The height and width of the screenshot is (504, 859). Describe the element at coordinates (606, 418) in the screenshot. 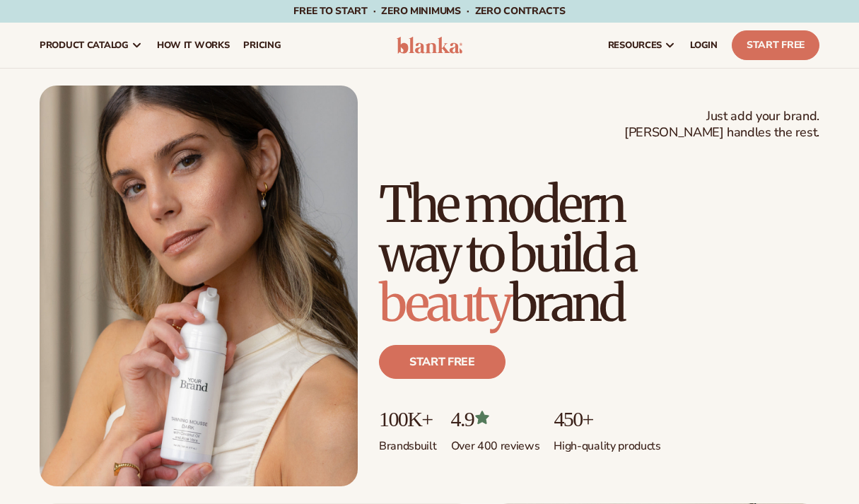

I see `p: 450+` at that location.